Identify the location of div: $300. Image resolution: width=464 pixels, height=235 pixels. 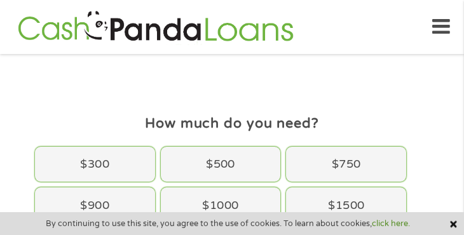
(95, 165).